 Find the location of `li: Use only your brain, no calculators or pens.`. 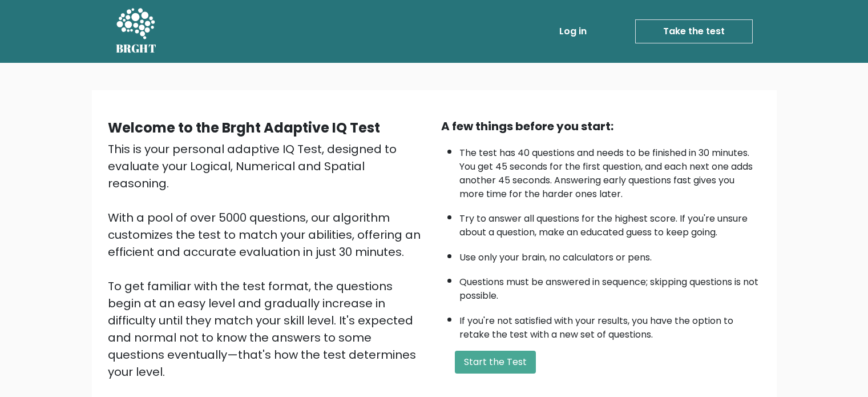

li: Use only your brain, no calculators or pens. is located at coordinates (610, 255).